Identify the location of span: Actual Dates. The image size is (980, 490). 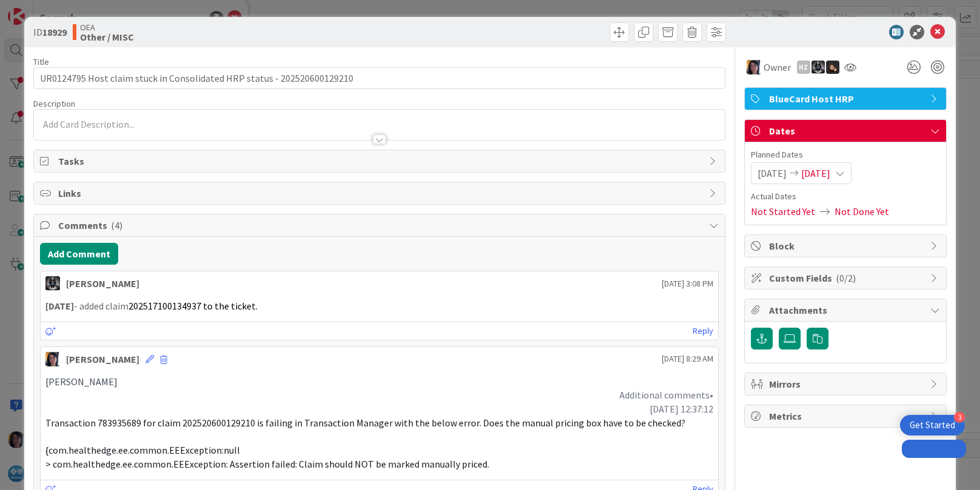
(845, 197).